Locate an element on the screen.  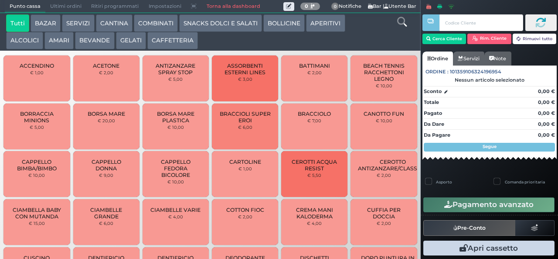
strong: Da Dare is located at coordinates (434, 124).